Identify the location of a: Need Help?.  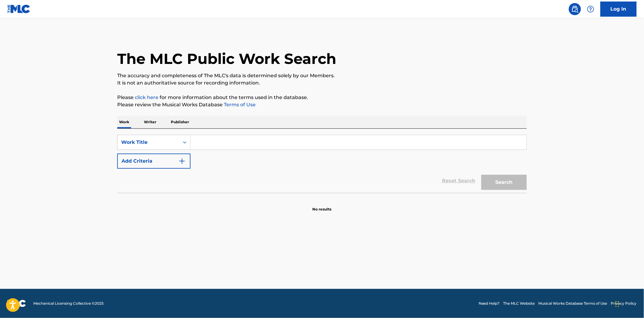
(489, 303).